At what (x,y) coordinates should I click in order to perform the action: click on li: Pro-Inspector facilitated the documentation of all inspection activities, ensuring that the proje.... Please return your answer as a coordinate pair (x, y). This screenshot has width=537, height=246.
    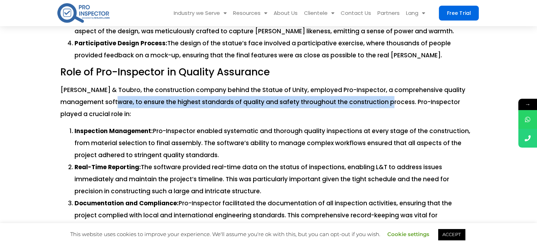
    Looking at the image, I should click on (273, 215).